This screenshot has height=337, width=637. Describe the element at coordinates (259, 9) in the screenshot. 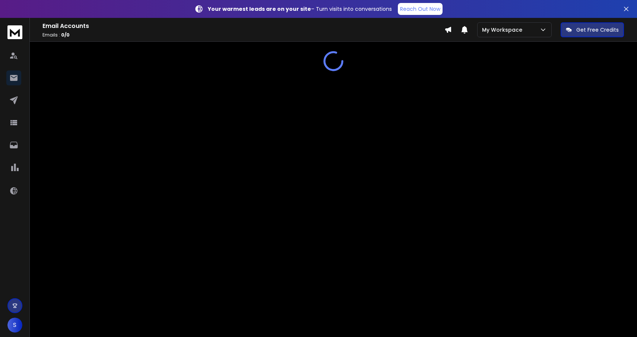

I see `strong: Your warmest leads are on your site` at that location.